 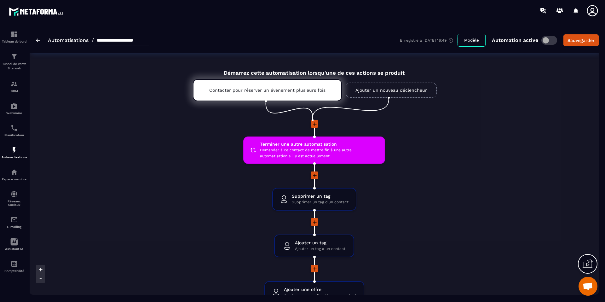 What do you see at coordinates (320, 289) in the screenshot?
I see `span: Ajouter une offre` at bounding box center [320, 289].